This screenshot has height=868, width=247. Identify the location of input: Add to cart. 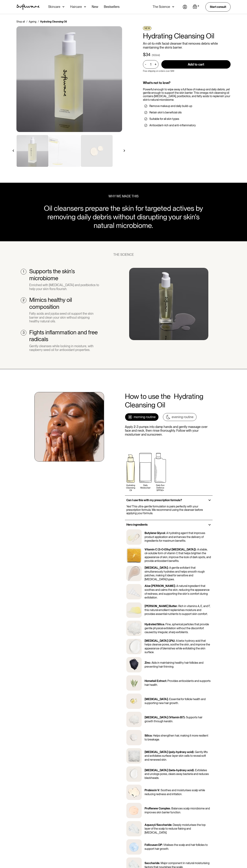
(196, 64).